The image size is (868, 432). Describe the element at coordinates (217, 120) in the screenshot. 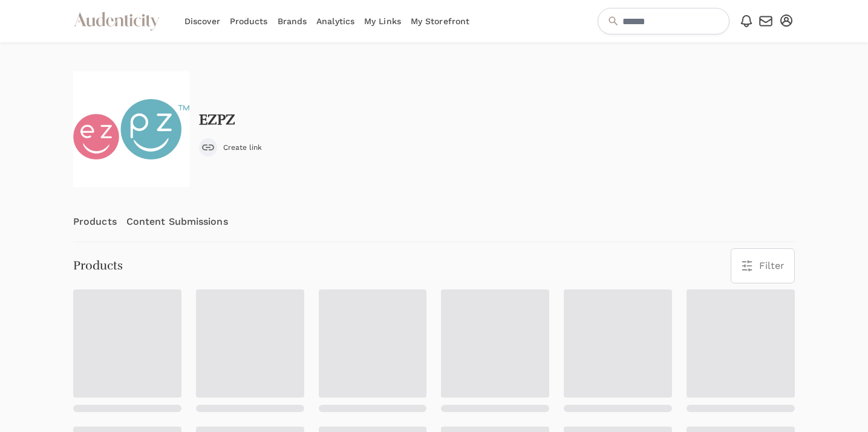

I see `h2: EZPZ` at that location.